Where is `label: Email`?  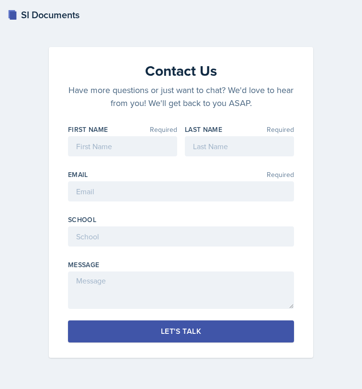
label: Email is located at coordinates (78, 174).